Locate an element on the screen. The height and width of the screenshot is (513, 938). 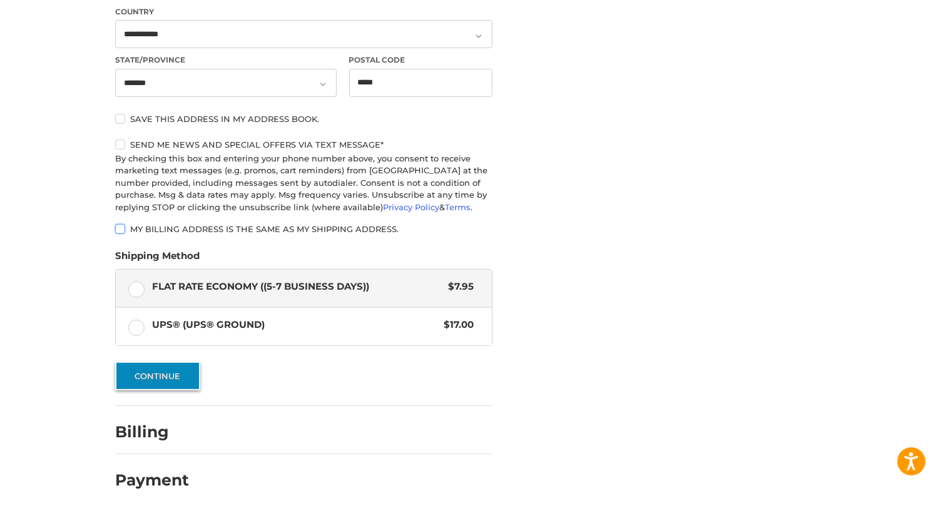
div: By checking this box and entering your phone number above, you consent to receive marketing text ... is located at coordinates (303, 183).